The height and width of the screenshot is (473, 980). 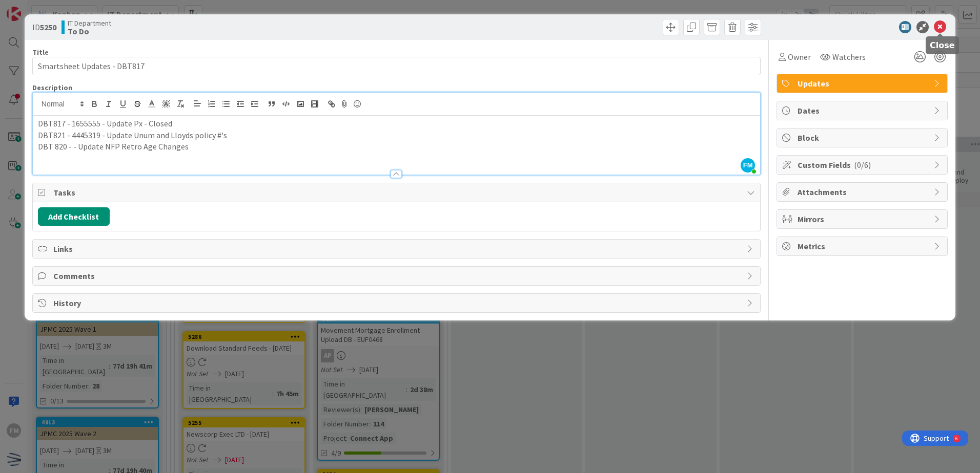 I want to click on input: type card name here..., so click(x=396, y=66).